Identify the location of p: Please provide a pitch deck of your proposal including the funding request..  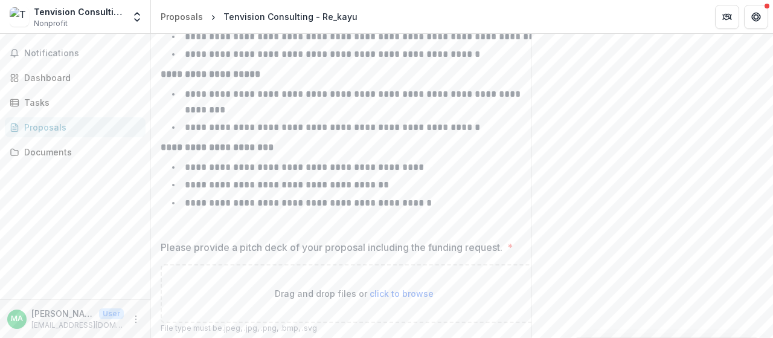
(332, 247).